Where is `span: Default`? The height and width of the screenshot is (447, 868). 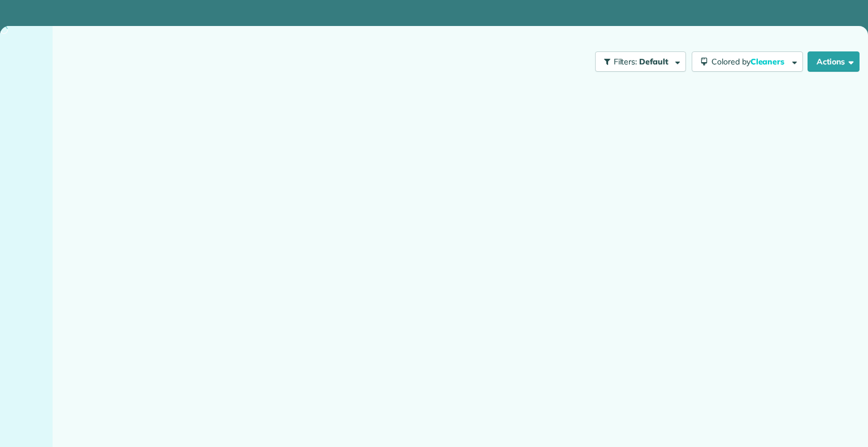 span: Default is located at coordinates (654, 61).